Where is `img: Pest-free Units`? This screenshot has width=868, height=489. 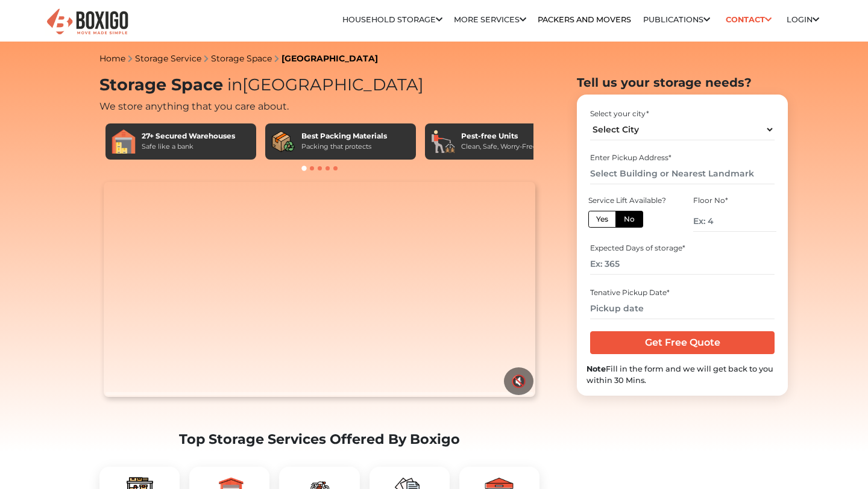
img: Pest-free Units is located at coordinates (443, 142).